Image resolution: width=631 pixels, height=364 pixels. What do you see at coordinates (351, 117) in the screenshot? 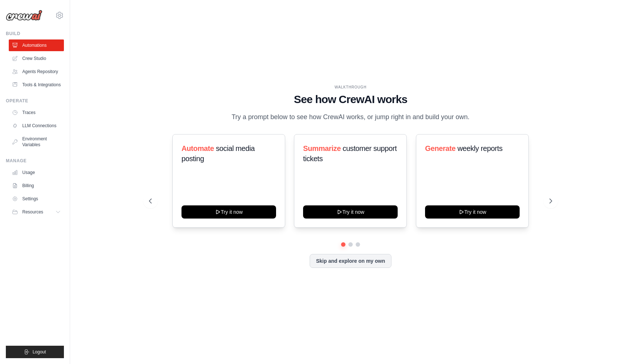
I see `p: Try a prompt below to see how CrewAI works, or jump right in and build your own.` at bounding box center [351, 117].